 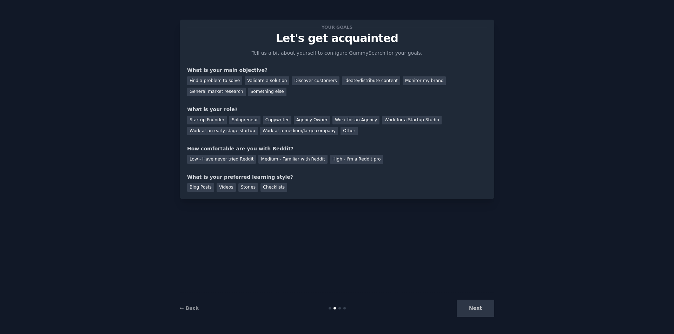 What do you see at coordinates (337, 70) in the screenshot?
I see `div: What is your main objective?` at bounding box center [337, 70].